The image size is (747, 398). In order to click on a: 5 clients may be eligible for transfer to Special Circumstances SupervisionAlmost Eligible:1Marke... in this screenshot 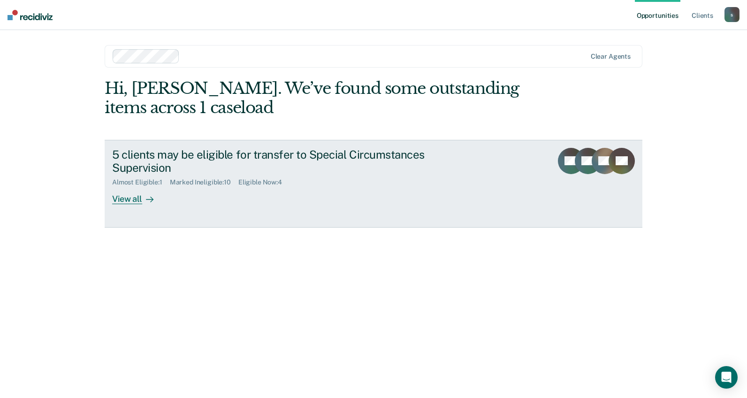, I will do `click(374, 184)`.